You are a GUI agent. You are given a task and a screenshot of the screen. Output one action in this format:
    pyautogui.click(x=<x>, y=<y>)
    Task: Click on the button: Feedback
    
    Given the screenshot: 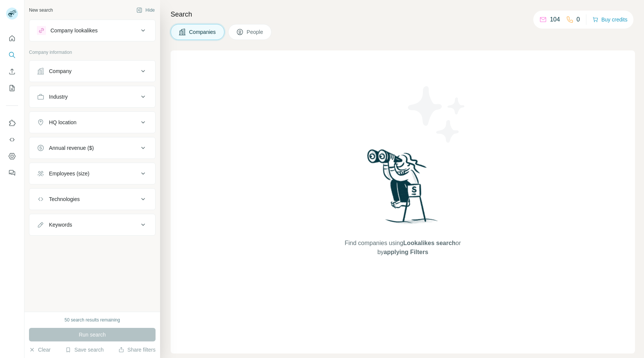 What is the action you would take?
    pyautogui.click(x=12, y=173)
    